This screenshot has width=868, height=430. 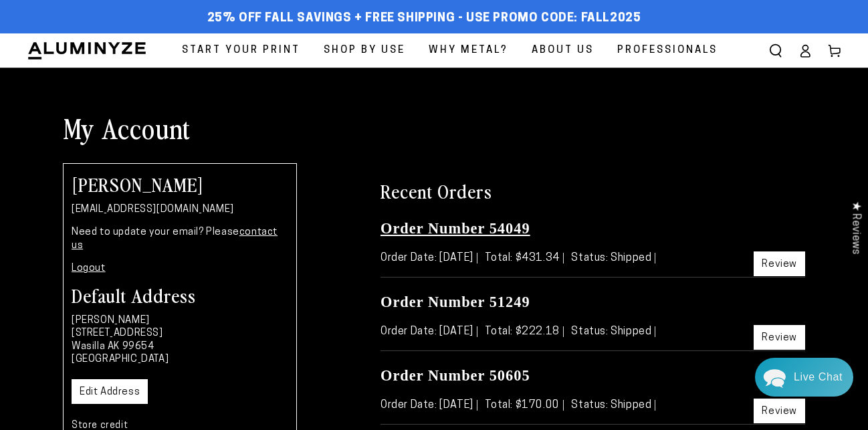 What do you see at coordinates (855, 227) in the screenshot?
I see `div: Click to open Judge.me floating reviews tab` at bounding box center [855, 227].